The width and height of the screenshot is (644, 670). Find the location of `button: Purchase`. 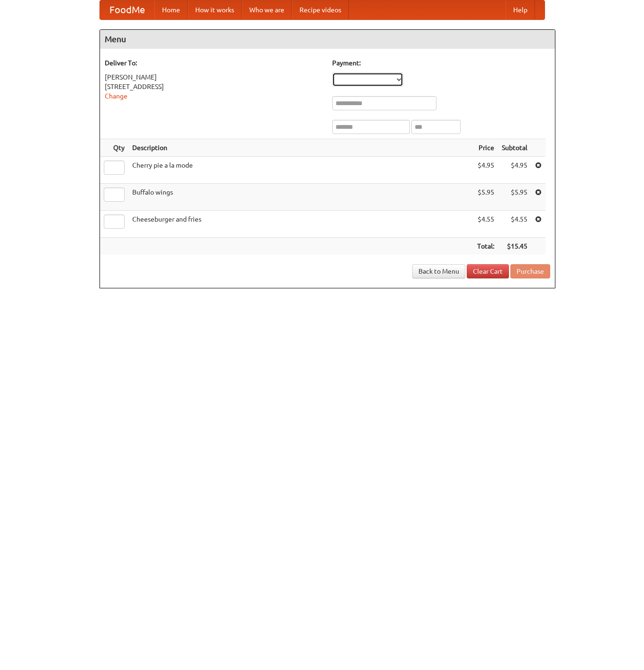

button: Purchase is located at coordinates (530, 271).